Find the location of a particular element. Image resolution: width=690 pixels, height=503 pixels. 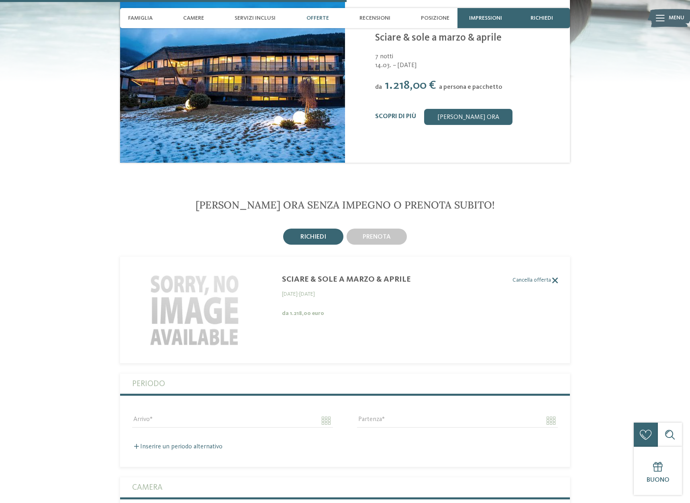

b: da 1.218,00 euro is located at coordinates (303, 313).